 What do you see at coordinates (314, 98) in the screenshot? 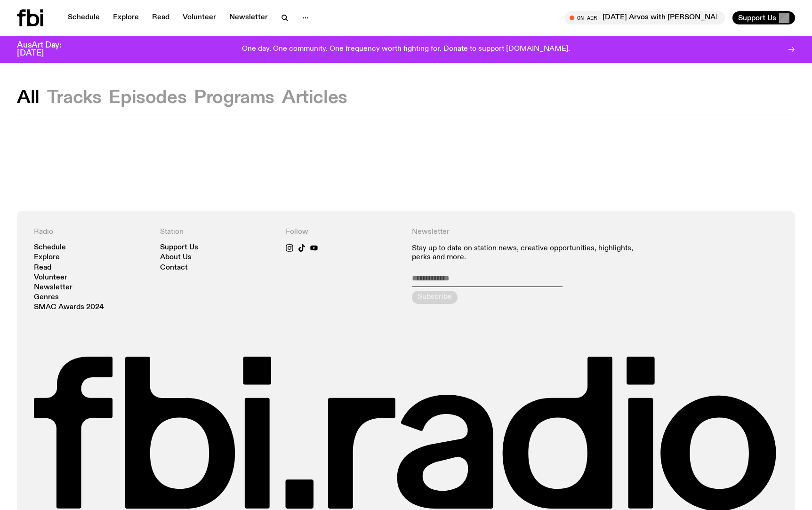
I see `button: Articles` at bounding box center [314, 98].